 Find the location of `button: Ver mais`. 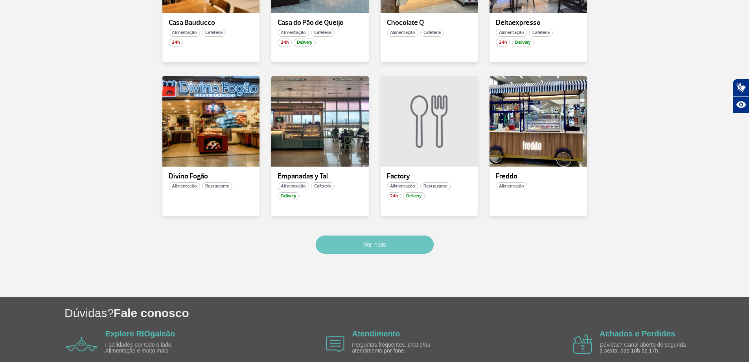

button: Ver mais is located at coordinates (375, 244).